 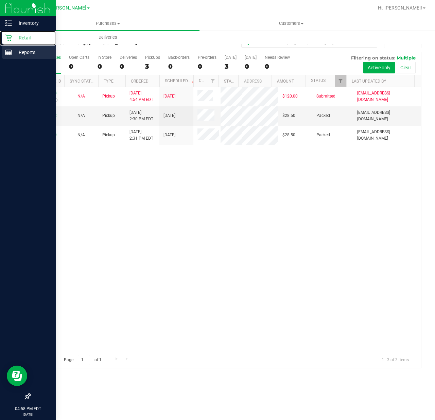 I want to click on a: Last Updated By, so click(x=369, y=81).